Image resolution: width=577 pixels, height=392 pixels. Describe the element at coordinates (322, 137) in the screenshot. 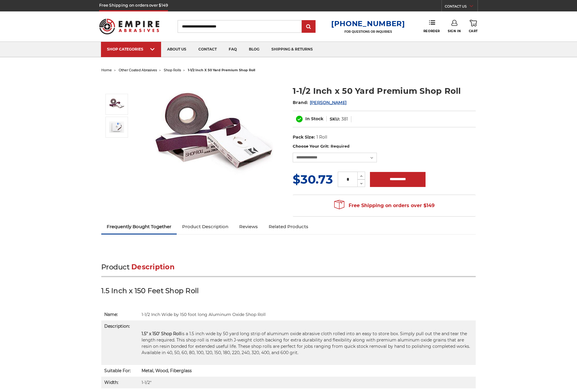

I see `dd: 1 Roll` at that location.